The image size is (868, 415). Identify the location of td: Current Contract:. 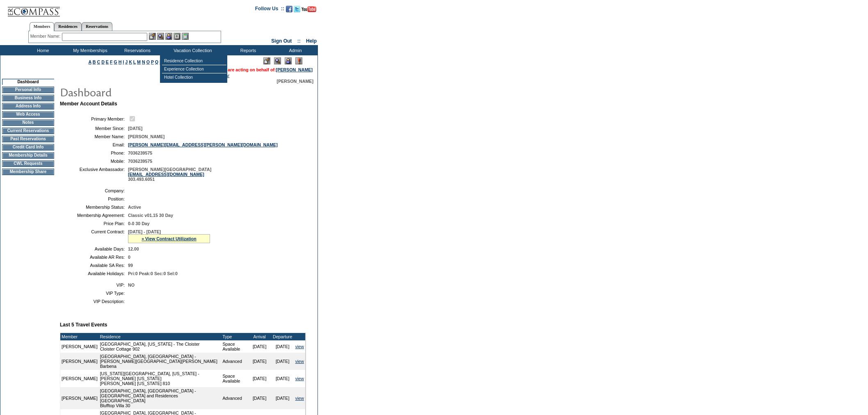
(94, 236).